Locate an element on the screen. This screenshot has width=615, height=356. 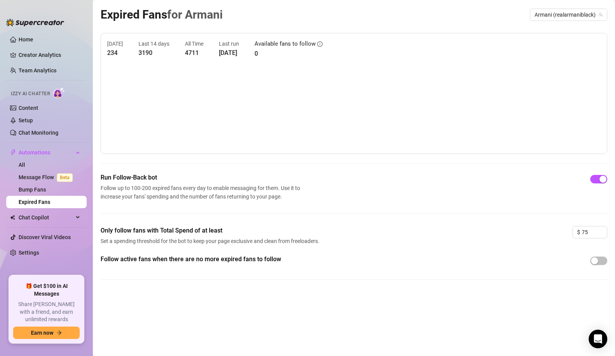
span: arrow-right is located at coordinates (59, 333).